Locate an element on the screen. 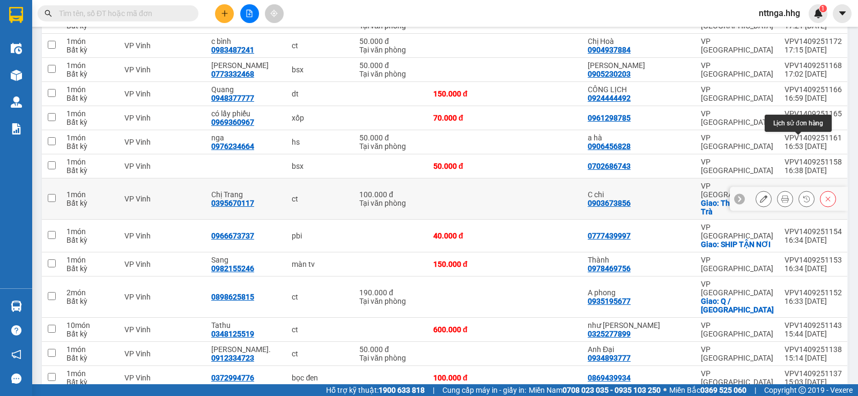 Image resolution: width=858 pixels, height=396 pixels. div: 100.000 đ is located at coordinates (391, 195).